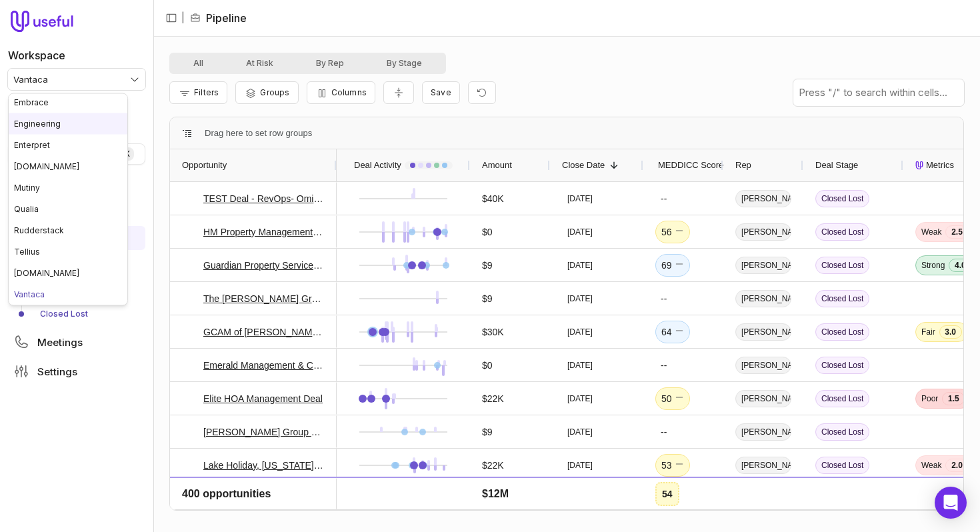 The image size is (980, 532). Describe the element at coordinates (27, 251) in the screenshot. I see `span: Tellius` at that location.